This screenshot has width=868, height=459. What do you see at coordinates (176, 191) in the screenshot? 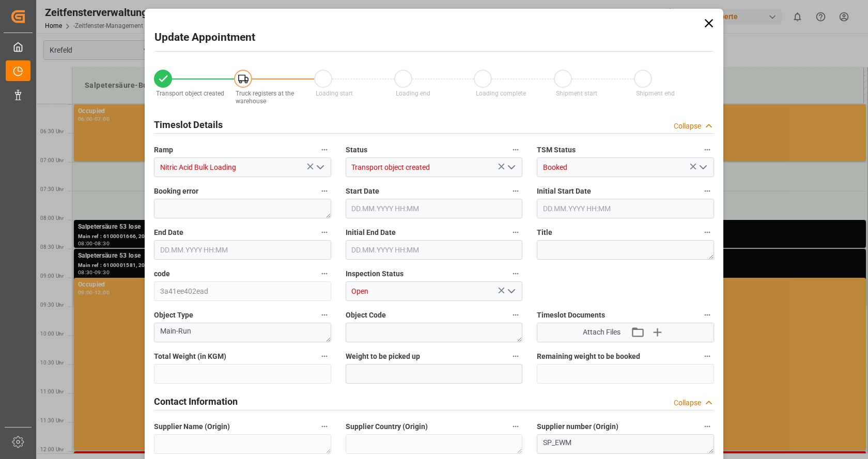
I see `span: Booking error` at bounding box center [176, 191].